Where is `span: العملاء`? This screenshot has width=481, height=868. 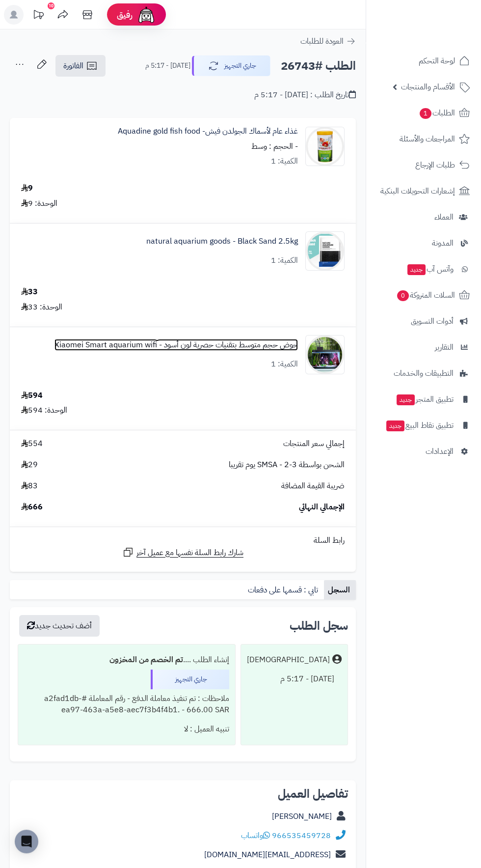 span: العملاء is located at coordinates (444, 217).